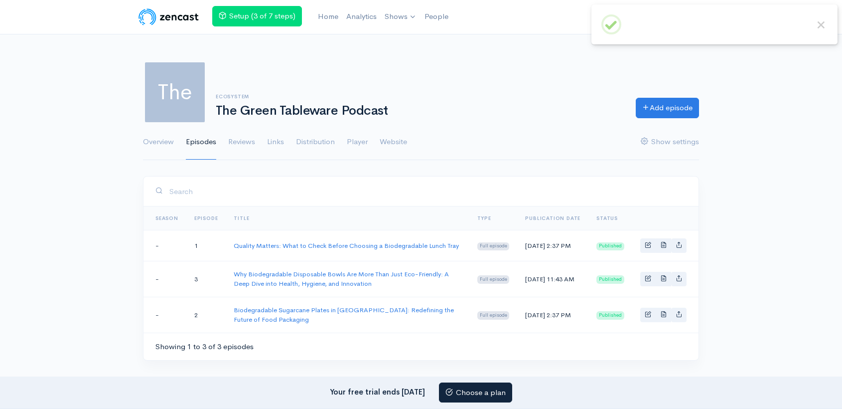  What do you see at coordinates (241, 218) in the screenshot?
I see `a: Title` at bounding box center [241, 218].